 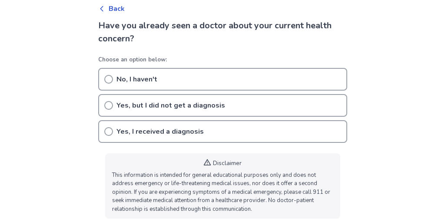 What do you see at coordinates (227, 163) in the screenshot?
I see `p: Disclaimer` at bounding box center [227, 163].